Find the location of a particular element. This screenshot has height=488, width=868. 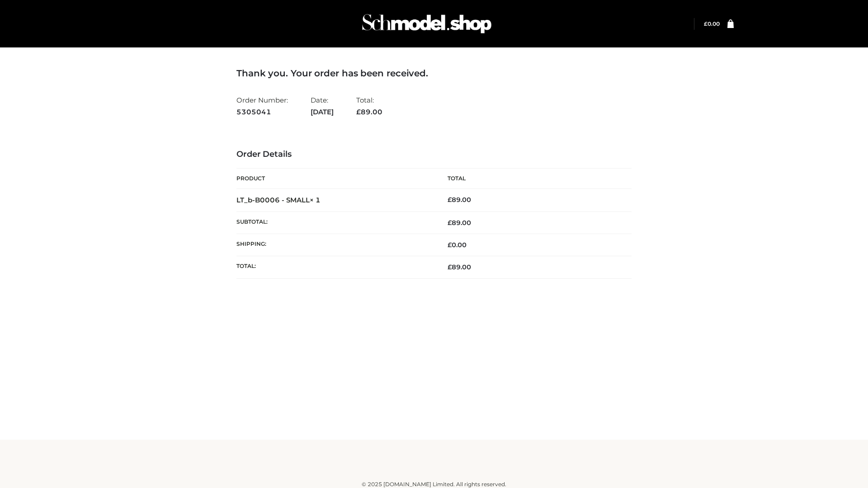

strong: LT_b-B0006 - SMALL is located at coordinates (279, 200).